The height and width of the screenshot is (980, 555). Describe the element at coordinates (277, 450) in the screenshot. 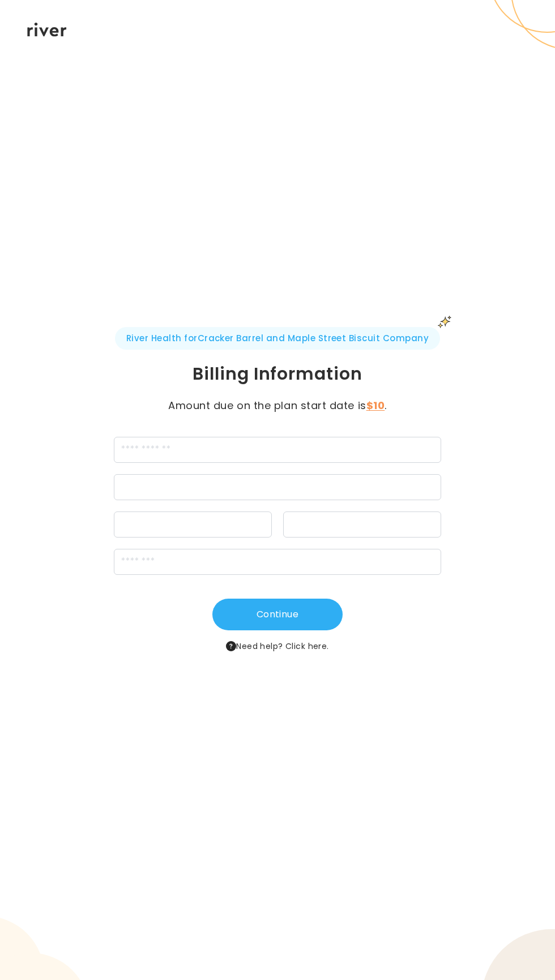

I see `input: cardName` at that location.